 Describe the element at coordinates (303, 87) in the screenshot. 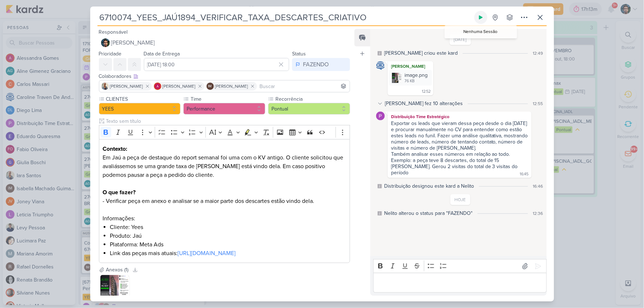

I see `input: Buscar` at that location.